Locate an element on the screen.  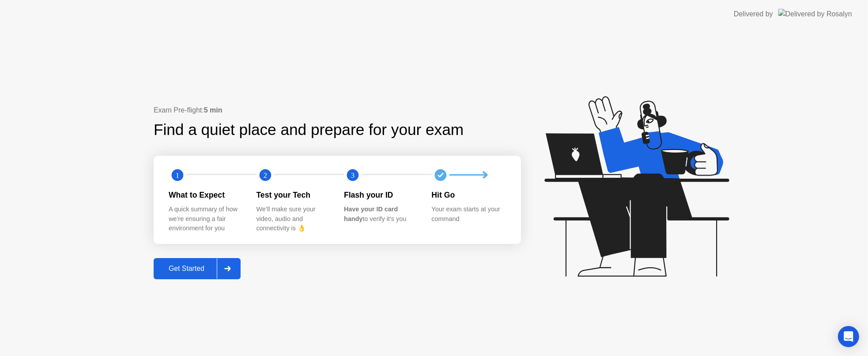
button: Get Started is located at coordinates (197, 269).